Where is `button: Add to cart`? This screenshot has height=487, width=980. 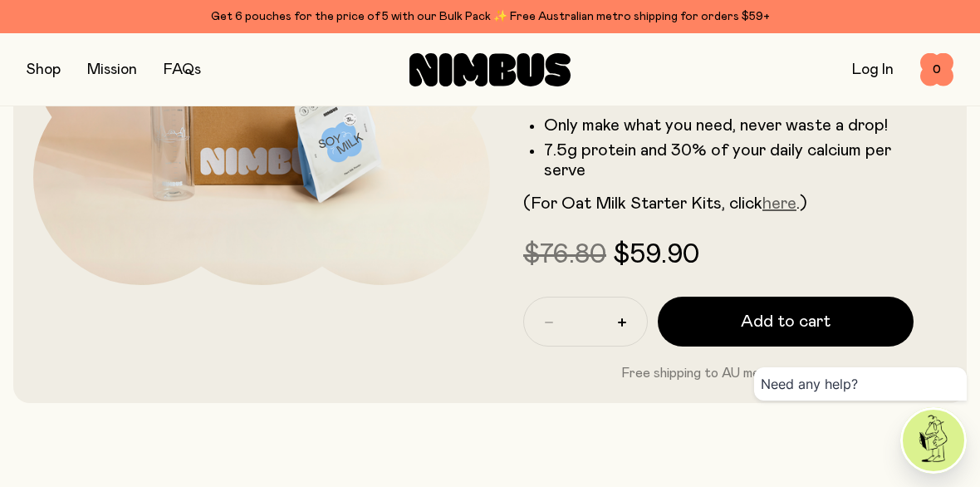
button: Add to cart is located at coordinates (786, 321).